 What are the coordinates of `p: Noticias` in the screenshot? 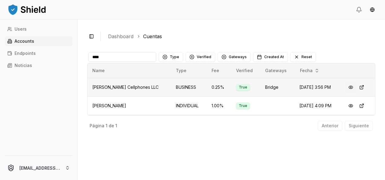 It's located at (23, 65).